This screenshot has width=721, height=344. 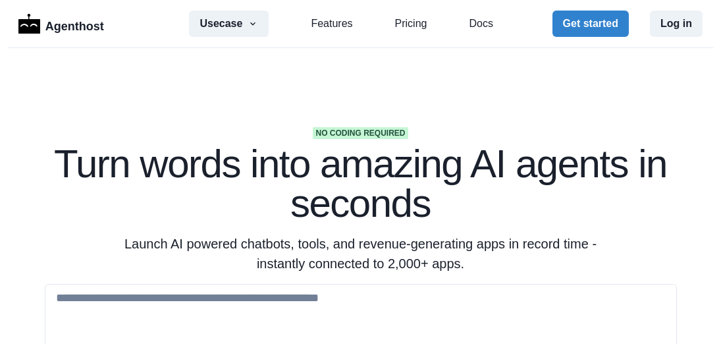 I want to click on h1: Turn words into amazing AI agents in seconds, so click(x=361, y=184).